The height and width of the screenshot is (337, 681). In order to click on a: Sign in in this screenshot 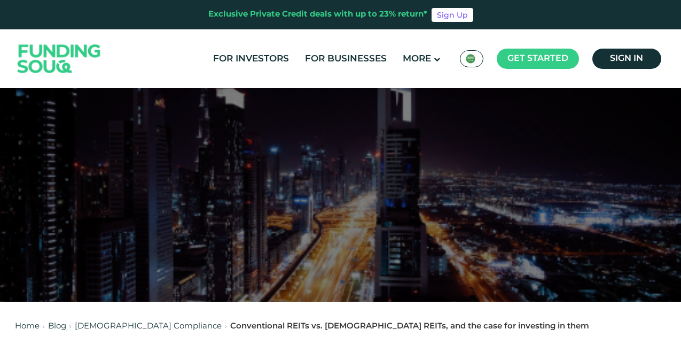, I will do `click(627, 59)`.